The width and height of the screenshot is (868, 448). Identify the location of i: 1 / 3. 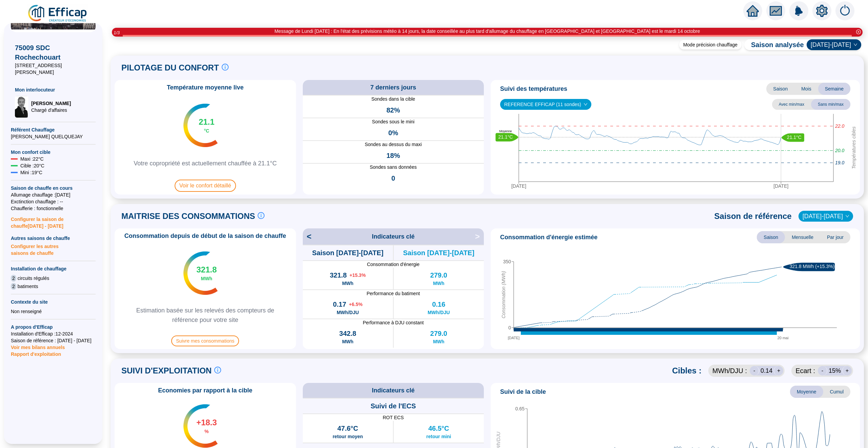
(117, 33).